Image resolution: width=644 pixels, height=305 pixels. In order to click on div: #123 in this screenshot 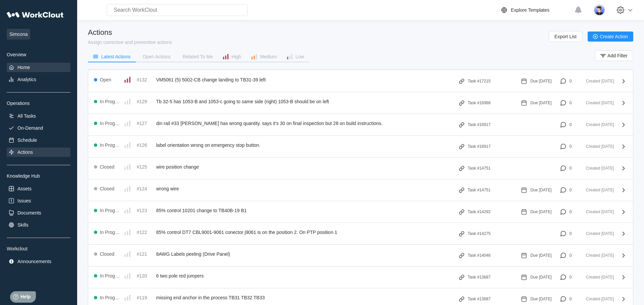, I will do `click(145, 210)`.